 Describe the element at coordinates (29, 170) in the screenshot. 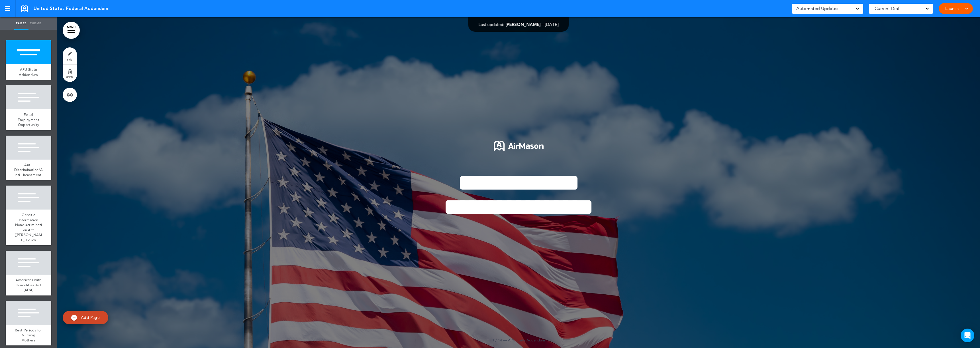

I see `a: Anti-Discrimination/Anti-Harassment` at that location.